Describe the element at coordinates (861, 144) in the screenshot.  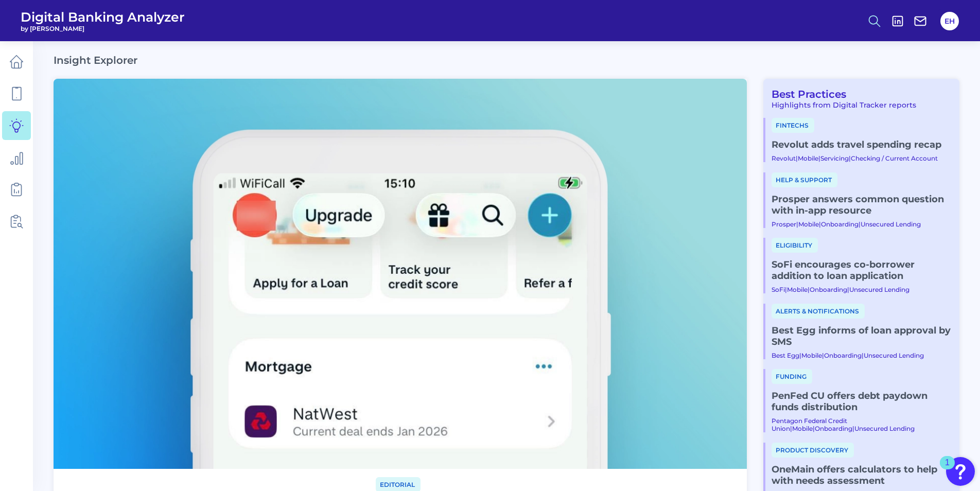
I see `a: Revolut adds travel spending recap​` at that location.